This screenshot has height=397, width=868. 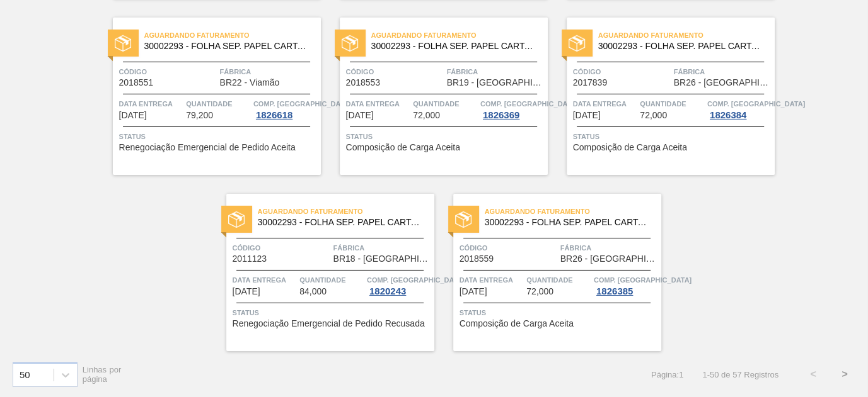 What do you see at coordinates (590, 82) in the screenshot?
I see `span: 2017839` at bounding box center [590, 82].